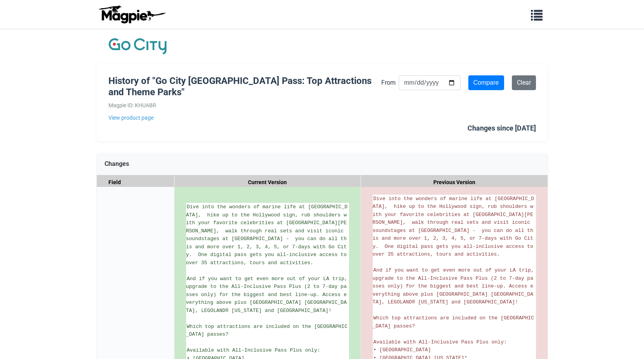 Image resolution: width=644 pixels, height=359 pixels. Describe the element at coordinates (389, 82) in the screenshot. I see `label: From` at that location.